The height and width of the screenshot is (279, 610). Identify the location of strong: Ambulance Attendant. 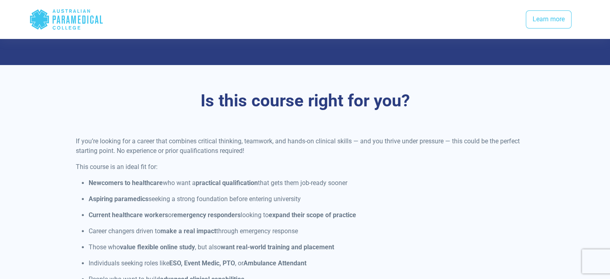
(275, 263).